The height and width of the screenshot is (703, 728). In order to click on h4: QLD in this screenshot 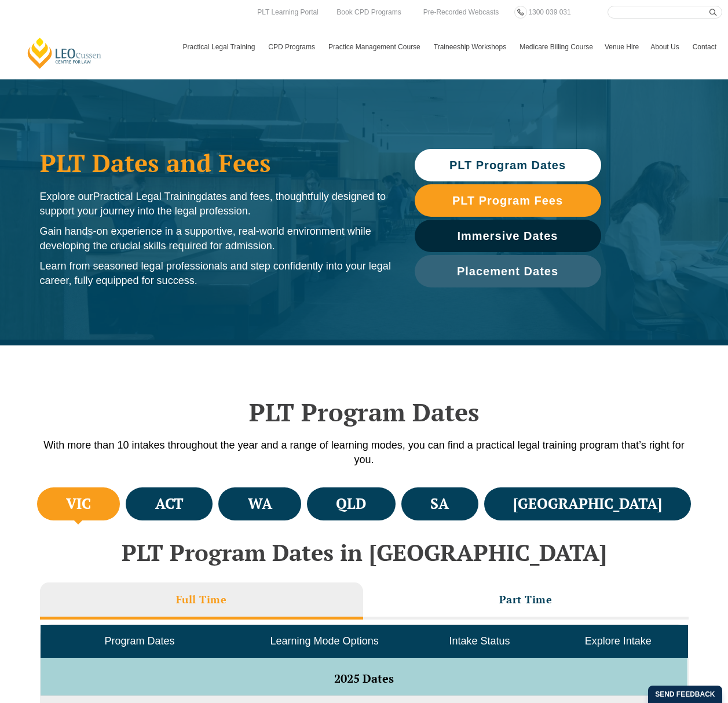, I will do `click(351, 503)`.